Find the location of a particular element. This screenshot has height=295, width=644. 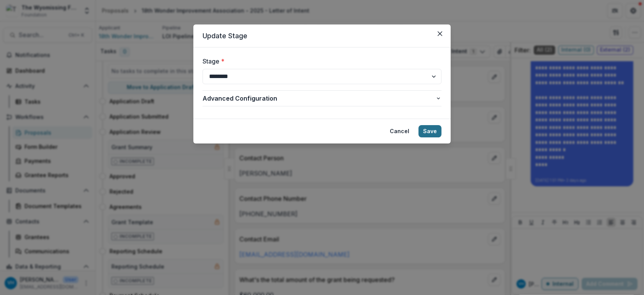

span: Advanced Configuration is located at coordinates (319, 98).